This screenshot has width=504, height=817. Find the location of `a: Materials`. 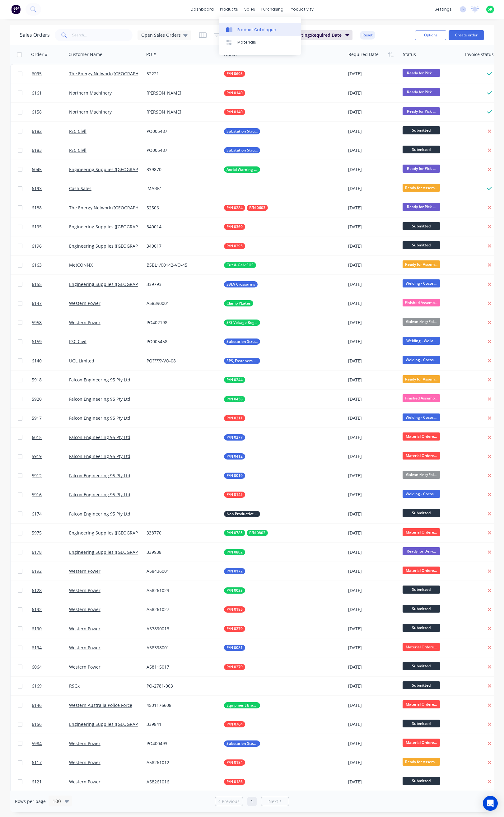

a: Materials is located at coordinates (260, 43).